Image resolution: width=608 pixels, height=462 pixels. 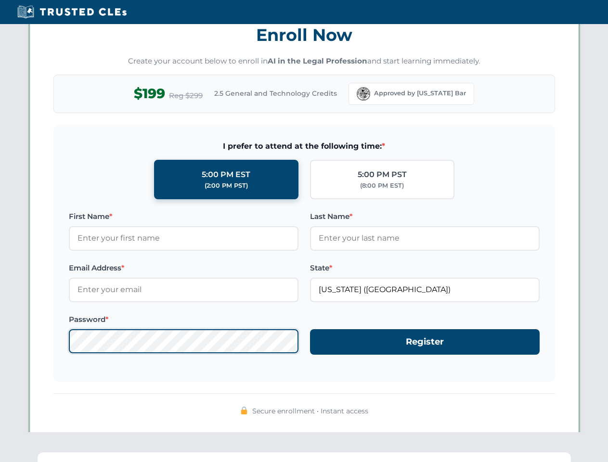 What do you see at coordinates (72, 12) in the screenshot?
I see `img: Trusted CLEs` at bounding box center [72, 12].